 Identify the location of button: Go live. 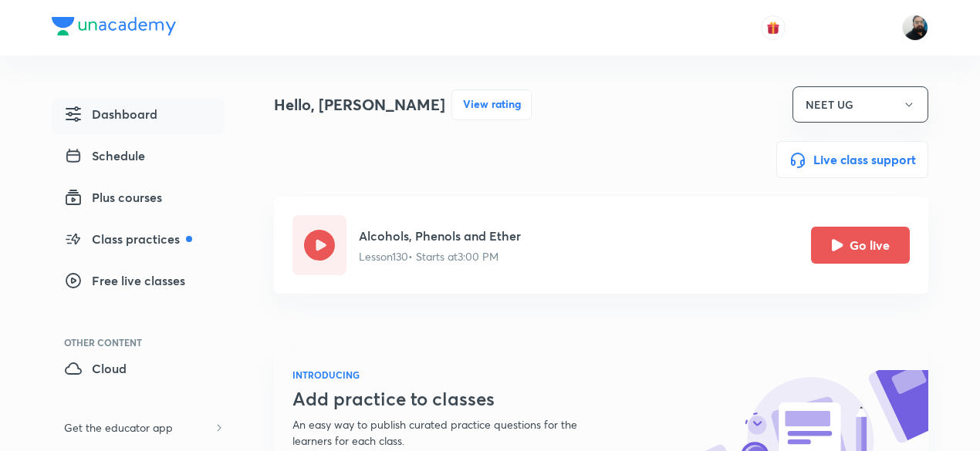
(860, 245).